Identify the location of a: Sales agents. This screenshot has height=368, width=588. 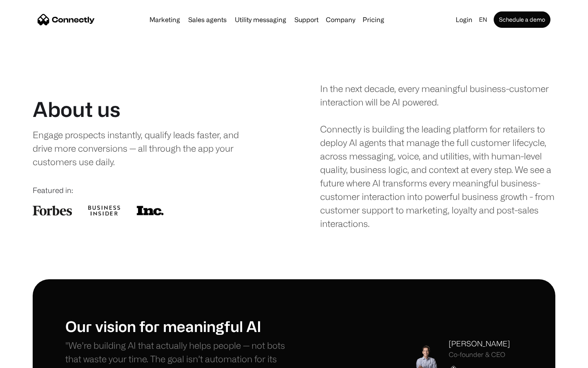
(208, 20).